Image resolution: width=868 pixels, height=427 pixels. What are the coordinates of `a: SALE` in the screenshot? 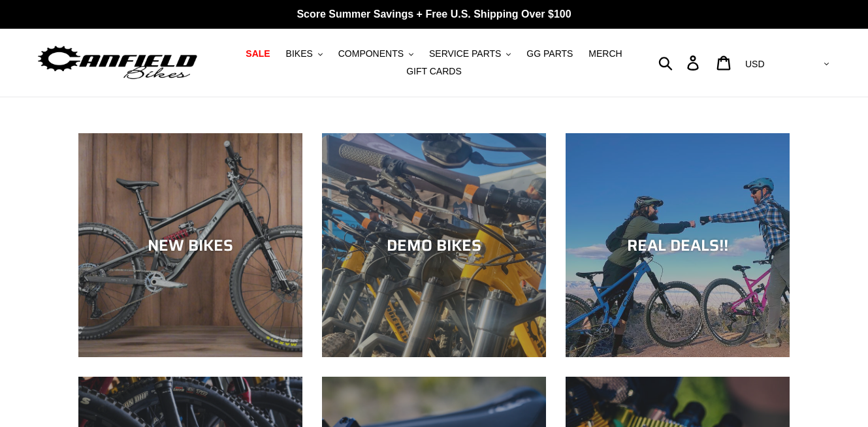 It's located at (257, 54).